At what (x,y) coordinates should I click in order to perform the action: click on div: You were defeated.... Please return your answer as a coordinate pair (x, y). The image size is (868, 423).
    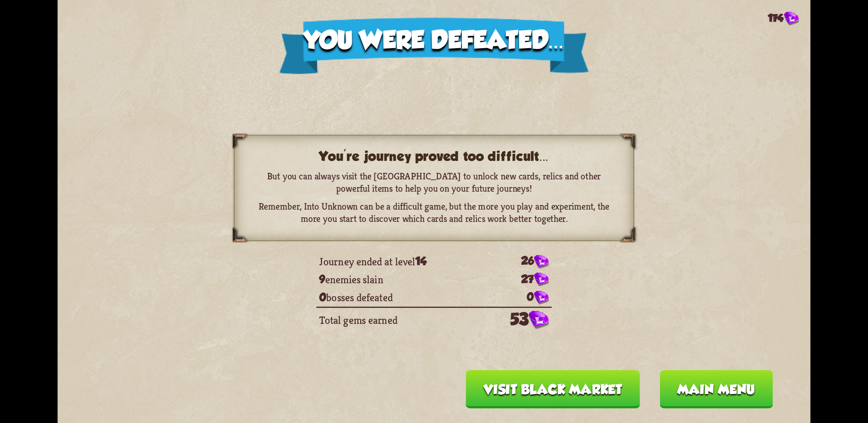
    Looking at the image, I should click on (433, 46).